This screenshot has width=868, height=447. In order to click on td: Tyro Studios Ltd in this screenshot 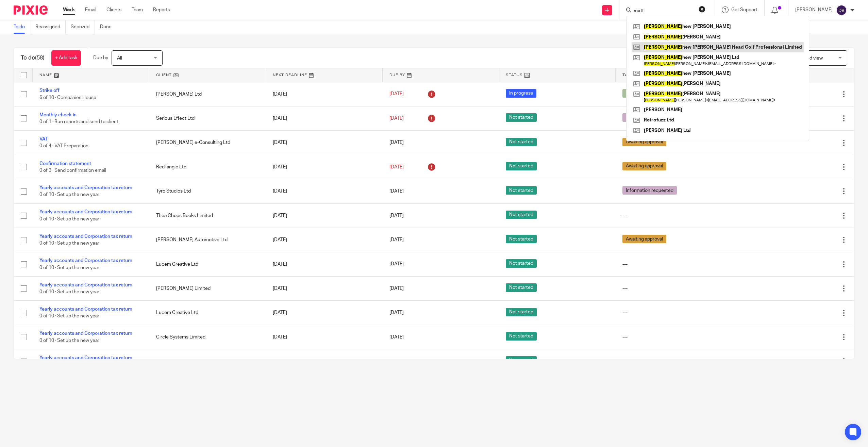, I will do `click(208, 191)`.